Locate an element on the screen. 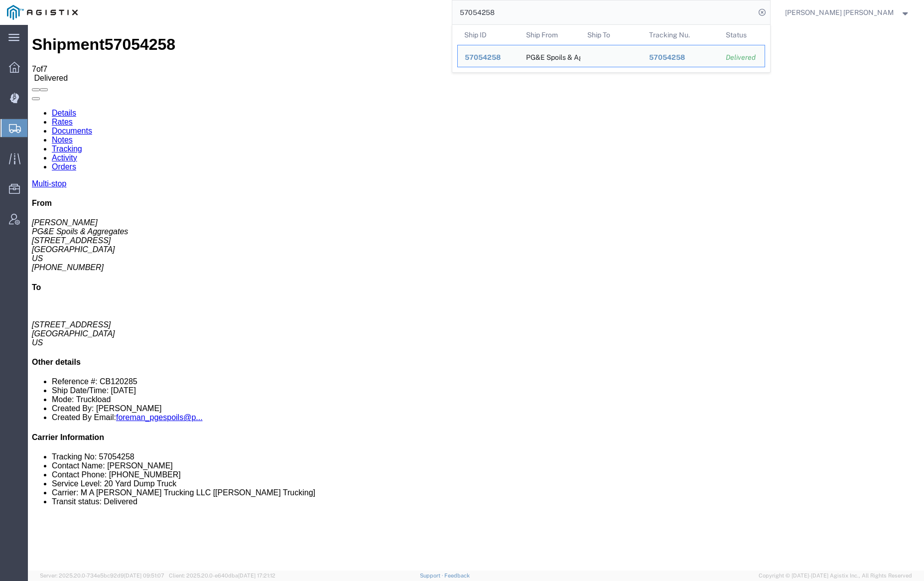 This screenshot has width=924, height=581. a: Orders is located at coordinates (36, 141).